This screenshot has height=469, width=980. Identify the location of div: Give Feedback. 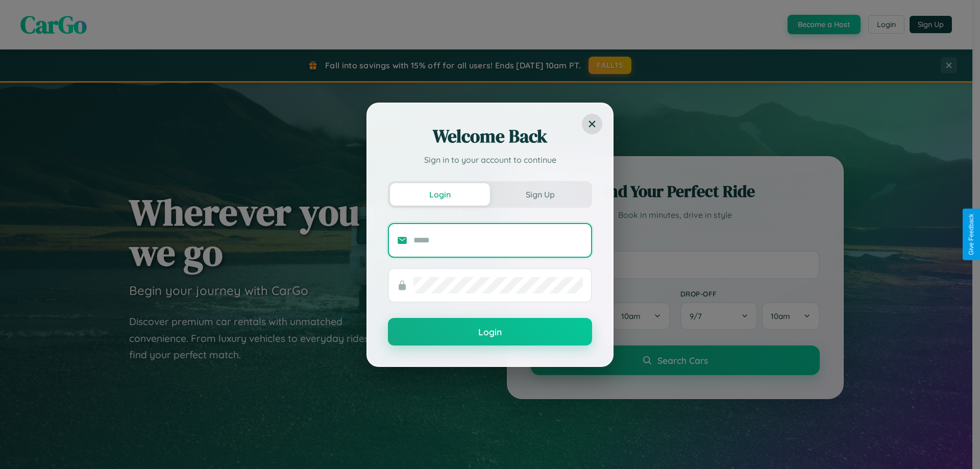
(972, 234).